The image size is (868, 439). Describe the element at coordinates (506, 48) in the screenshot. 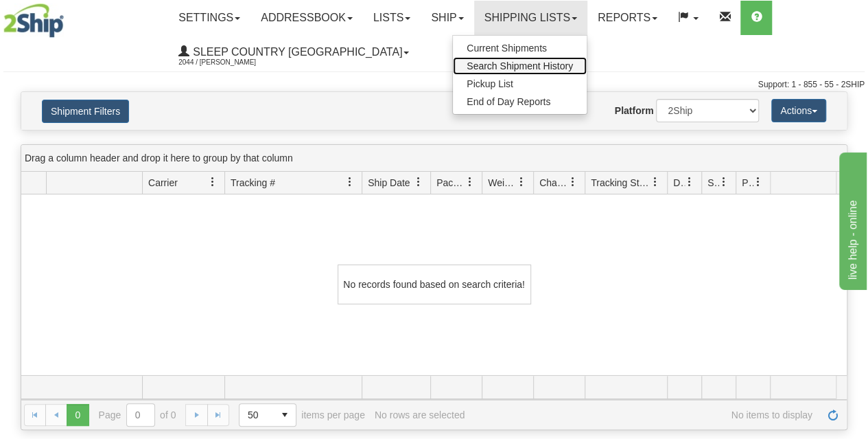

I see `span: Current Shipments` at that location.